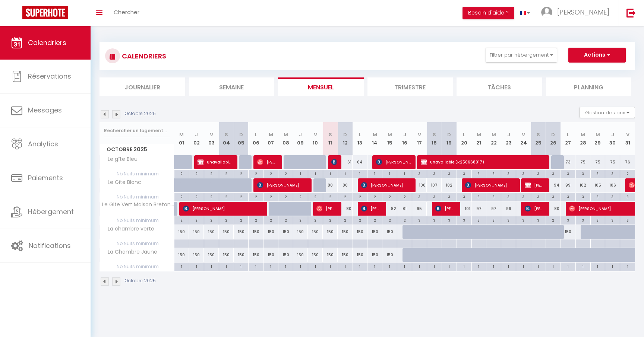 This screenshot has width=644, height=337. I want to click on li: Journalier, so click(142, 86).